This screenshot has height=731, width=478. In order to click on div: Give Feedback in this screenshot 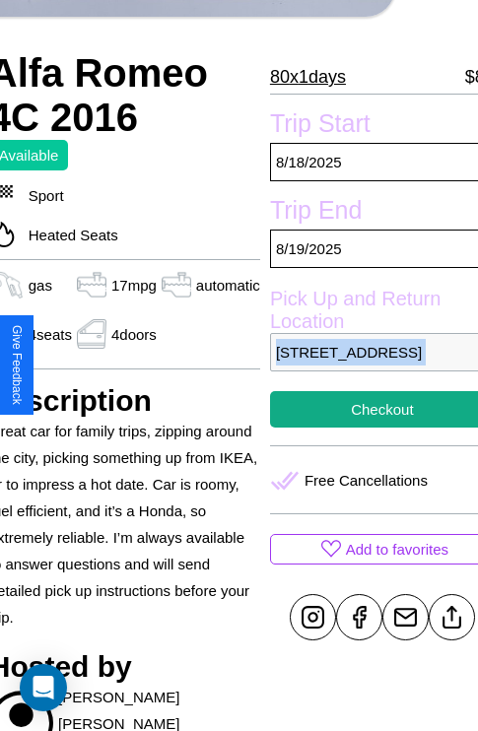, I will do `click(17, 365)`.